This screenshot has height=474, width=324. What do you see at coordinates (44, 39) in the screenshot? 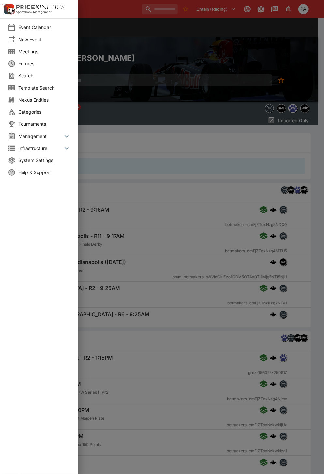
I see `span: New Event` at bounding box center [44, 39].